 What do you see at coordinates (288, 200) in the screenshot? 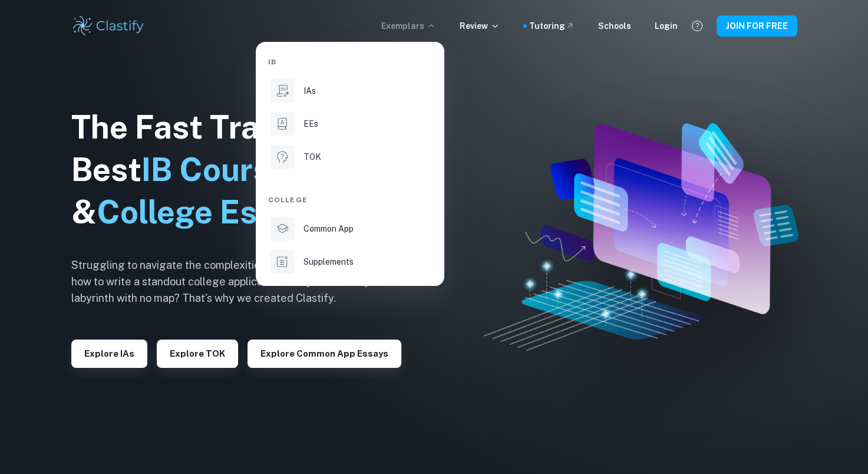
I see `span: College` at bounding box center [288, 200].